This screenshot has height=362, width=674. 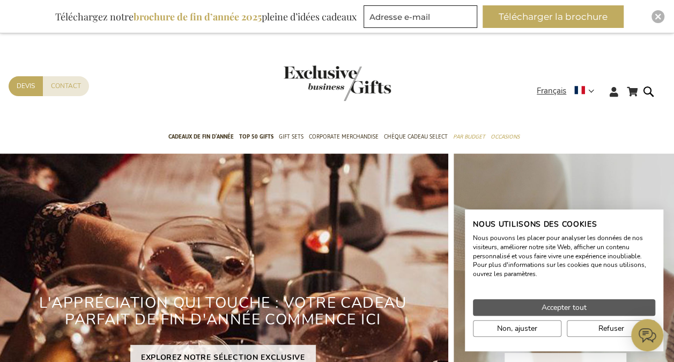 What do you see at coordinates (658, 17) in the screenshot?
I see `div: Close` at bounding box center [658, 17].